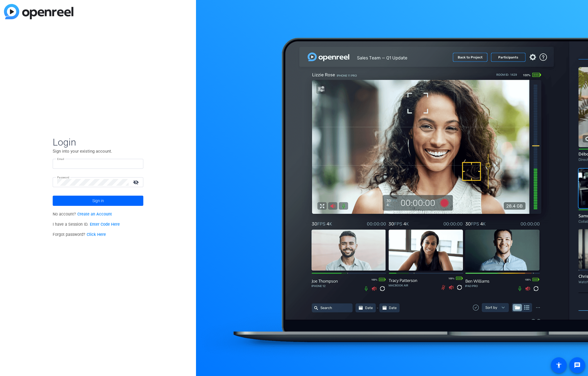 This screenshot has height=376, width=588. I want to click on span: Sign in, so click(98, 201).